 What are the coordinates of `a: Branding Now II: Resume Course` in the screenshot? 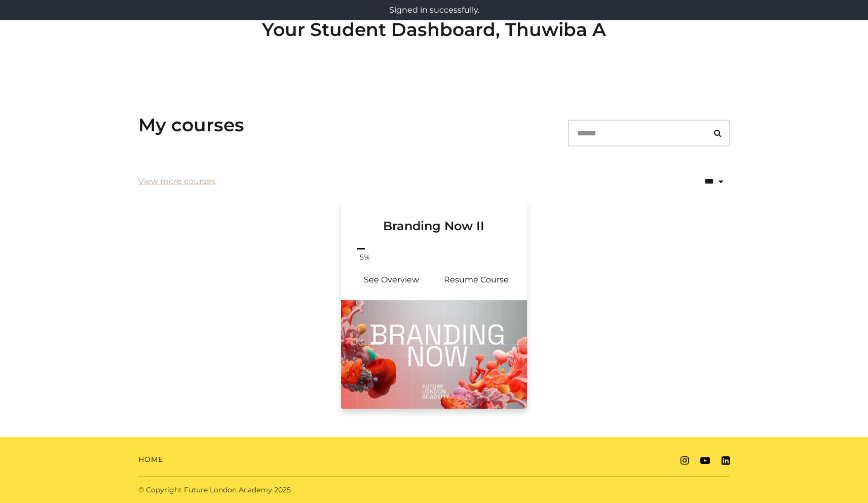 It's located at (476, 280).